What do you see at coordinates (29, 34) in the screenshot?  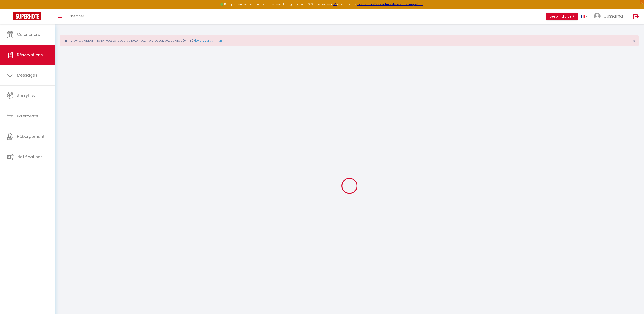 I see `span: Calendriers` at bounding box center [29, 34].